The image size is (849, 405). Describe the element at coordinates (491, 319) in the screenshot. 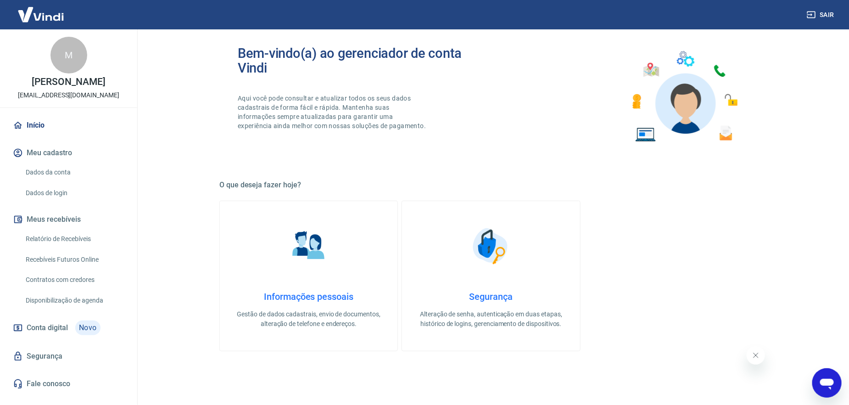

I see `p: Alteração de senha, autenticação em duas etapas, histórico de logins, gerenciamento de dispositivos.` at that location.